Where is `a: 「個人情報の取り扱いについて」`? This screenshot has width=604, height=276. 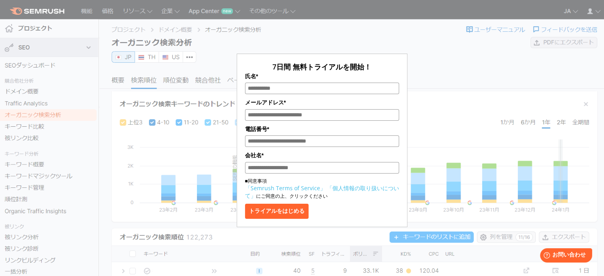
a: 「個人情報の取り扱いについて」 is located at coordinates (322, 192).